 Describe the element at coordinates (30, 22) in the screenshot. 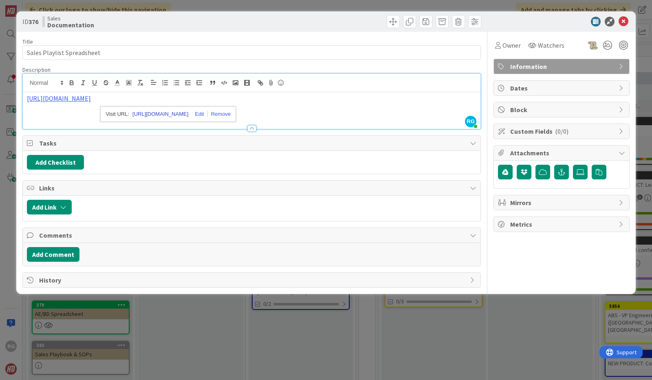

I see `span: ID` at that location.